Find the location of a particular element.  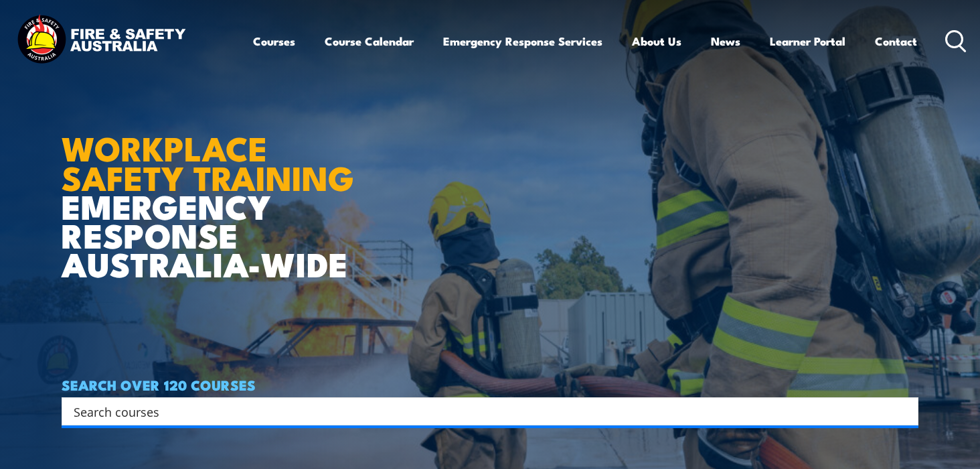

a: Courses is located at coordinates (274, 41).